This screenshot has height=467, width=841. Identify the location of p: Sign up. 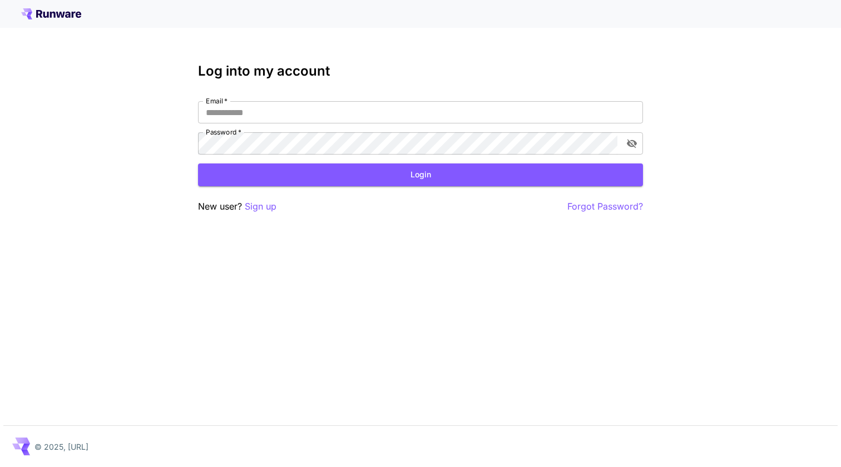
(260, 206).